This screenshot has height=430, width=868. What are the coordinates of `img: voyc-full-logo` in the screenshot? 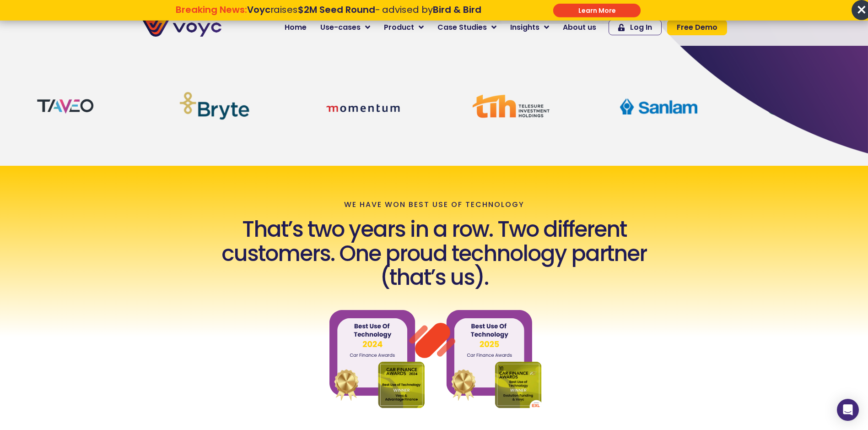 It's located at (181, 27).